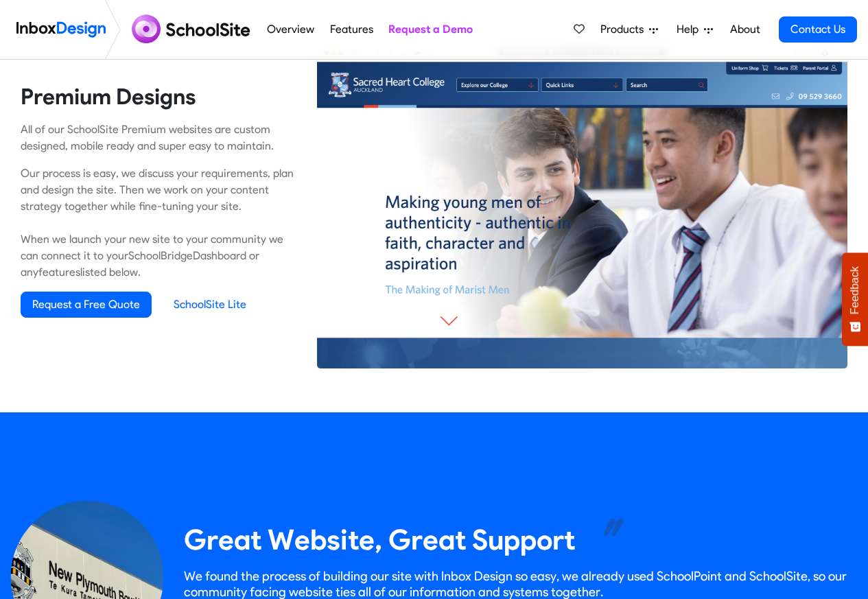  What do you see at coordinates (210, 304) in the screenshot?
I see `a: SchoolSite Lite` at bounding box center [210, 304].